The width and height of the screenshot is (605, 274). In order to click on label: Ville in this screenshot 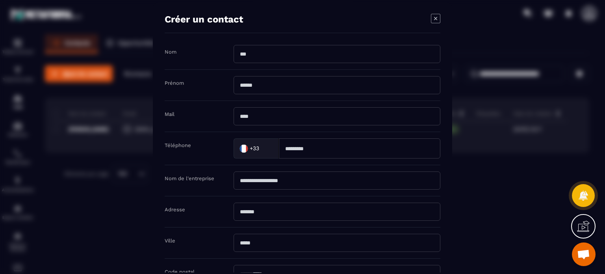, I will do `click(170, 240)`.